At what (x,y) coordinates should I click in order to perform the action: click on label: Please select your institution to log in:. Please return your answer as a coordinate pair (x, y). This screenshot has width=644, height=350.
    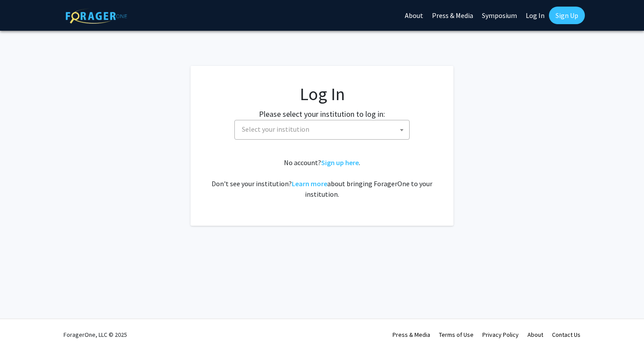
    Looking at the image, I should click on (322, 114).